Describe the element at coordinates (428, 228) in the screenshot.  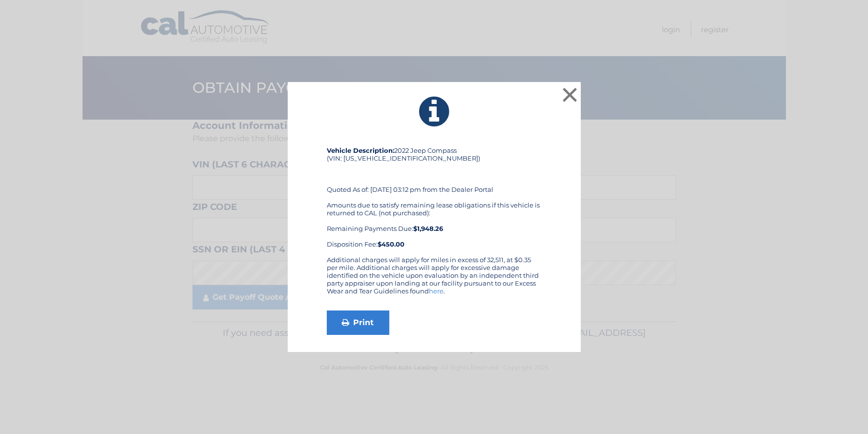
I see `b: $1,948.26` at that location.